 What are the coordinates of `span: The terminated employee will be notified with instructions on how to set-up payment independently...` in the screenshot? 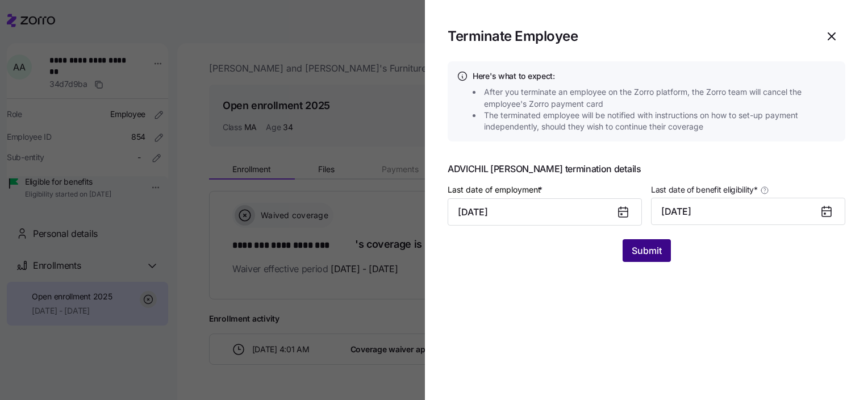 It's located at (662, 121).